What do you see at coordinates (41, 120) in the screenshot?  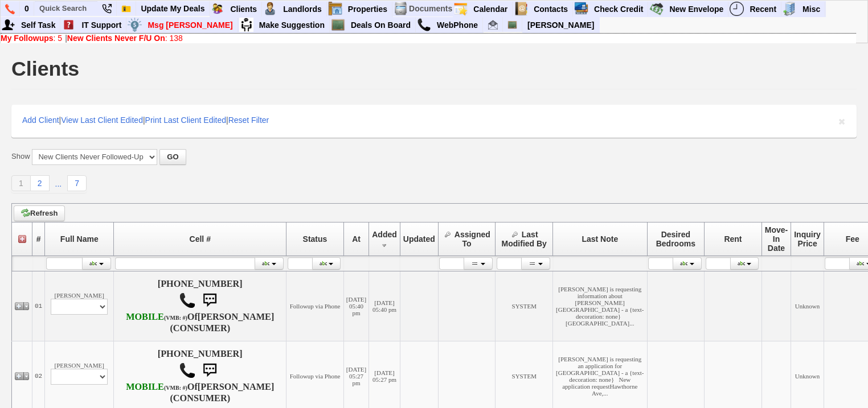 I see `a: Add Client` at bounding box center [41, 120].